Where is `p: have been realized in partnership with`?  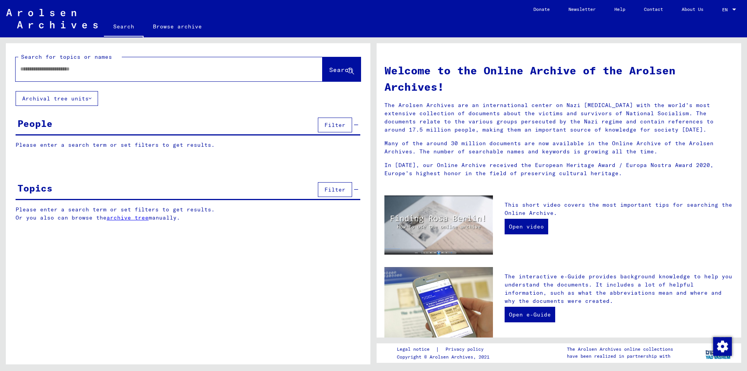 p: have been realized in partnership with is located at coordinates (619, 356).